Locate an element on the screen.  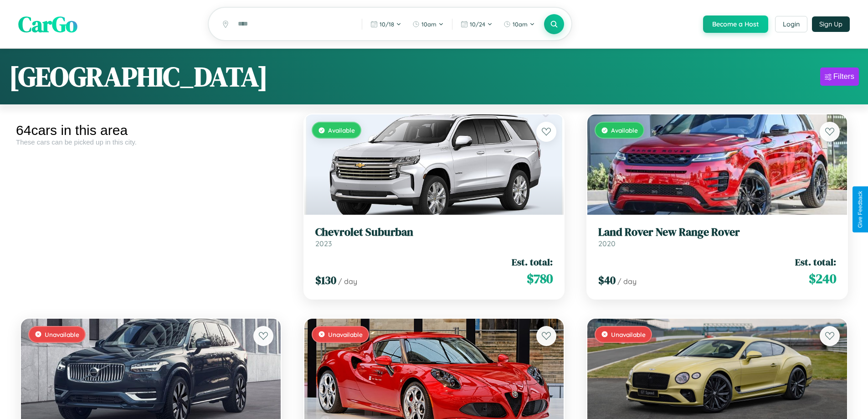
span: 10 / 24 is located at coordinates (478, 24).